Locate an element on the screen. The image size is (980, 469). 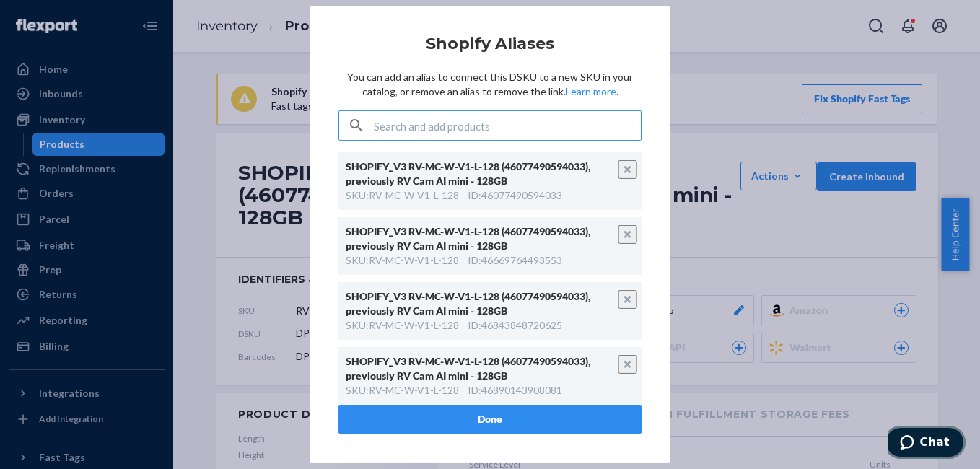
h2: Shopify Aliases is located at coordinates (490, 44).